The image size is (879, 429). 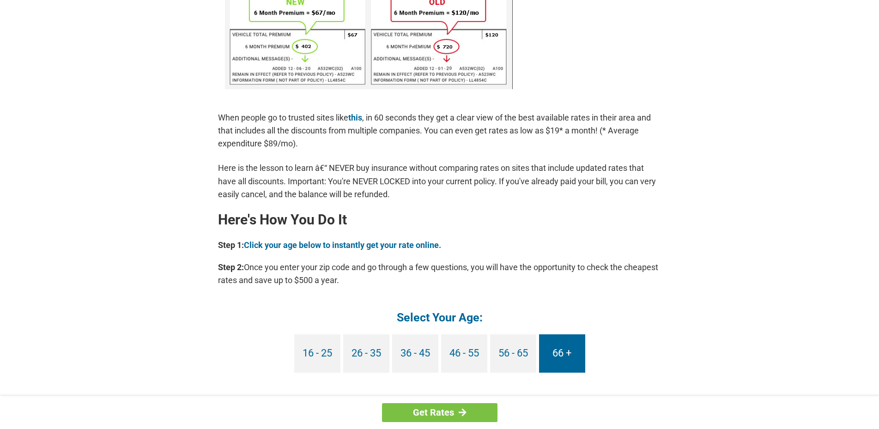 I want to click on a: 36 - 45, so click(x=415, y=353).